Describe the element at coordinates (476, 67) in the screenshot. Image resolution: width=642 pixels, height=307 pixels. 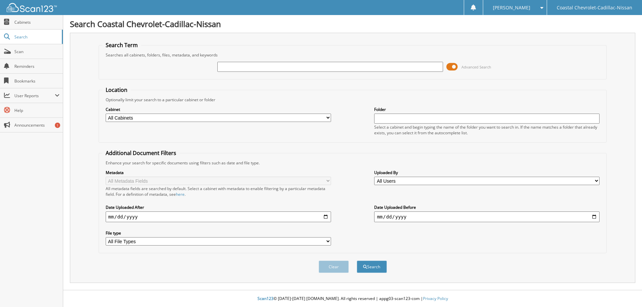
I see `span: Advanced Search` at that location.